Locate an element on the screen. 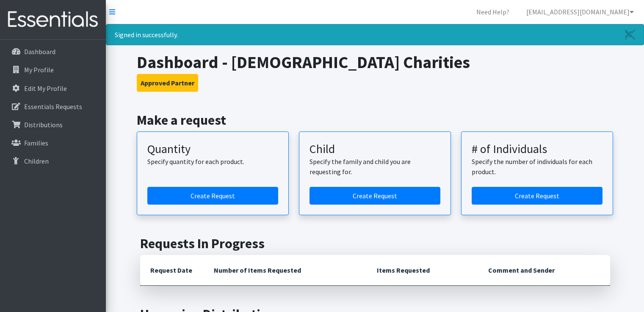 The width and height of the screenshot is (644, 312). a: Create a request by number of individuals is located at coordinates (537, 196).